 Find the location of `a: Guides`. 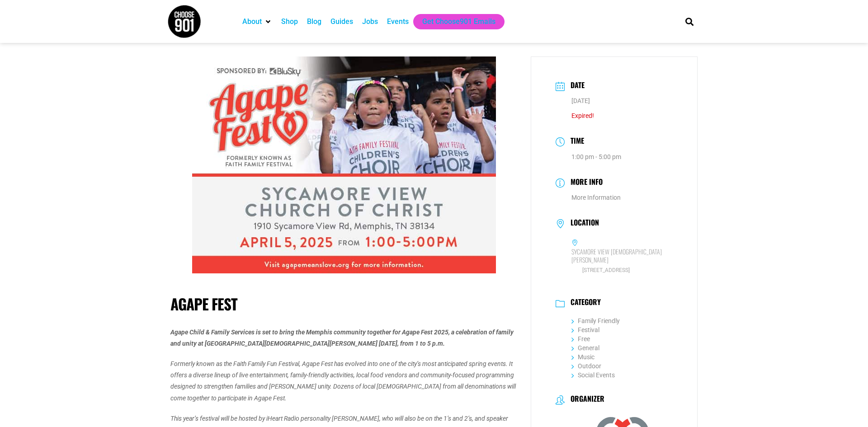

a: Guides is located at coordinates (341, 22).